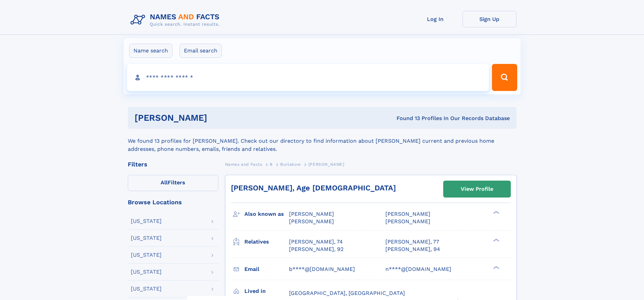 The width and height of the screenshot is (644, 300). I want to click on label: Name search, so click(151, 51).